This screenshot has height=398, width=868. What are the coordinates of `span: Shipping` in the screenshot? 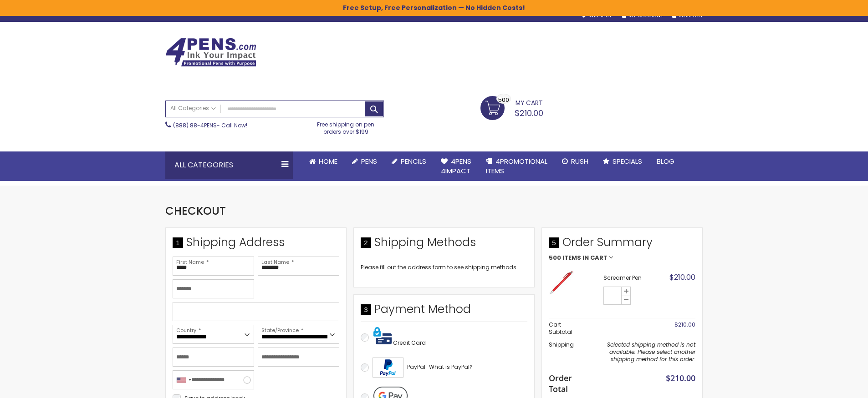 It's located at (561, 344).